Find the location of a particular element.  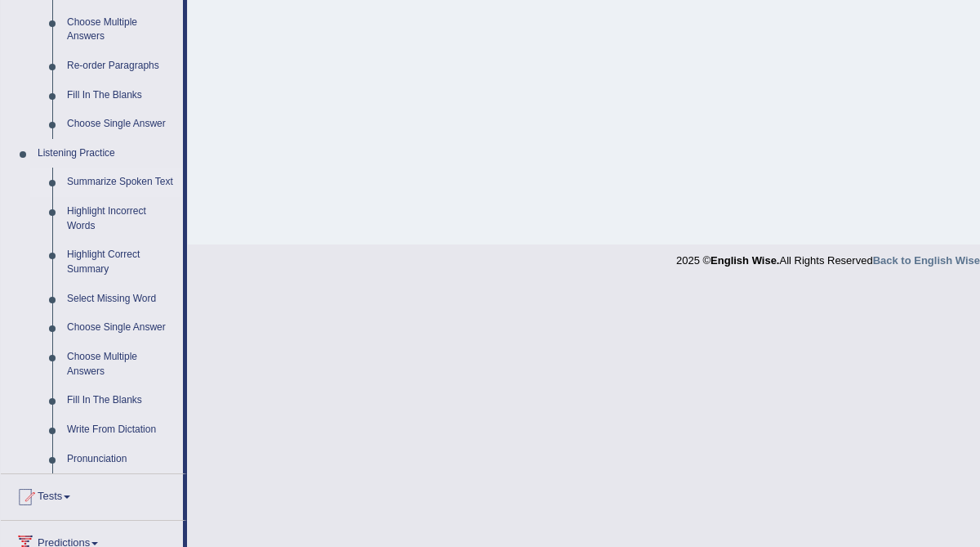

a: Listening Practice is located at coordinates (106, 154).